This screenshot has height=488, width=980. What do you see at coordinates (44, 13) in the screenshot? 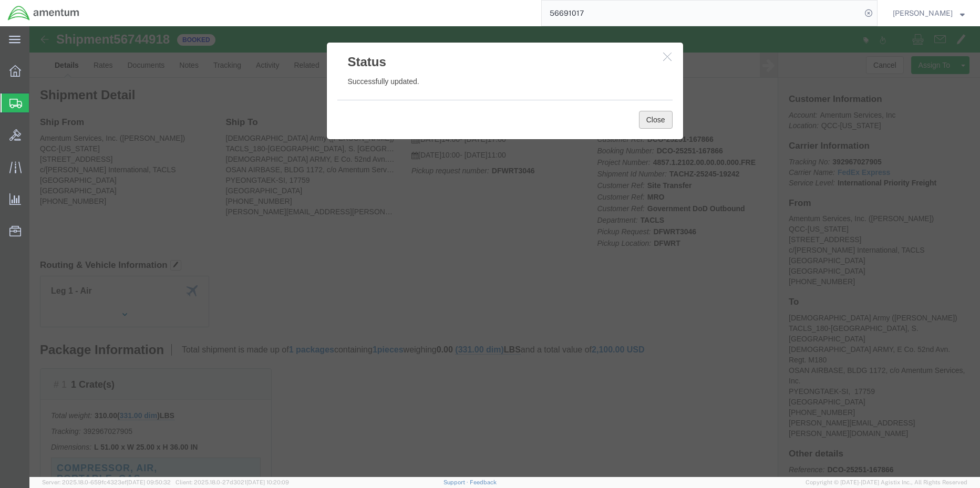
I see `img: logo` at bounding box center [44, 13].